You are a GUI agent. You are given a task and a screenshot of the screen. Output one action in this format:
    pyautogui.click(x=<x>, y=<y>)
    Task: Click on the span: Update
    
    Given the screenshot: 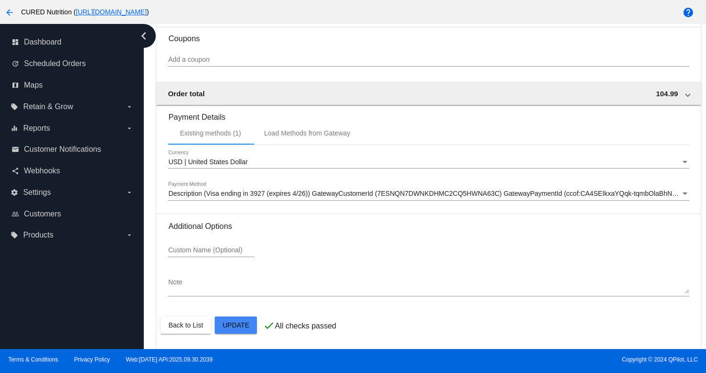 What is the action you would take?
    pyautogui.click(x=236, y=325)
    